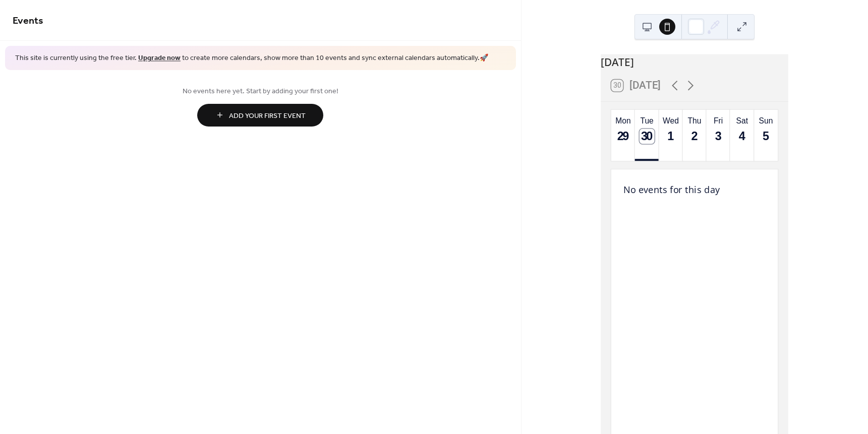  I want to click on button: Fri3, so click(718, 135).